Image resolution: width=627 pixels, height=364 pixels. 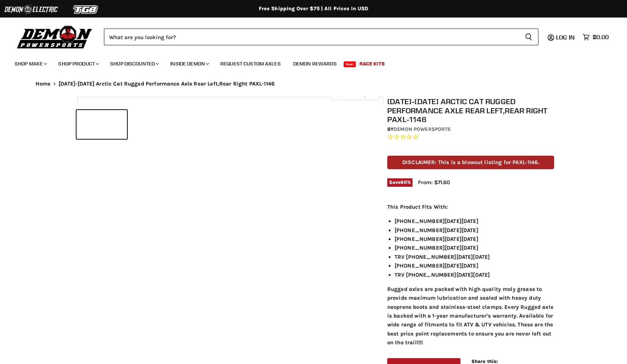 I want to click on span: New!, so click(x=350, y=64).